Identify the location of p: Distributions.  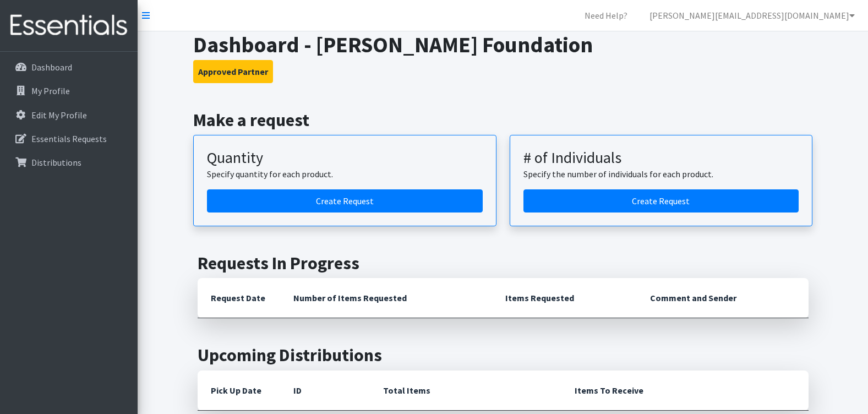
(56, 162).